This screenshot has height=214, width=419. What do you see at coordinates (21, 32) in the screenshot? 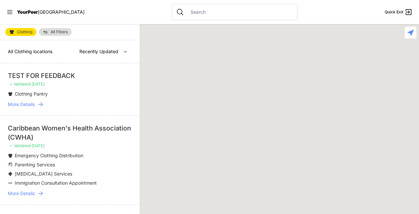
I see `a: Clothing` at bounding box center [21, 32].